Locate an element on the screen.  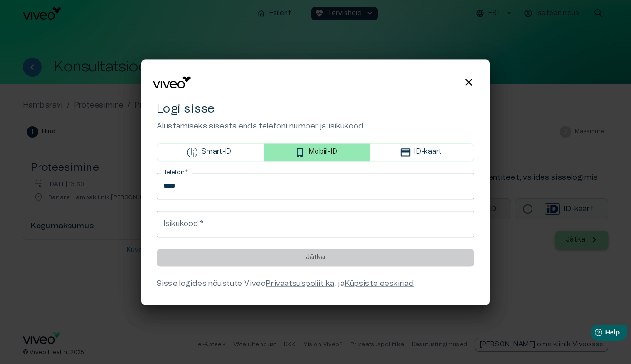
button: Mobiil-ID is located at coordinates (317, 152).